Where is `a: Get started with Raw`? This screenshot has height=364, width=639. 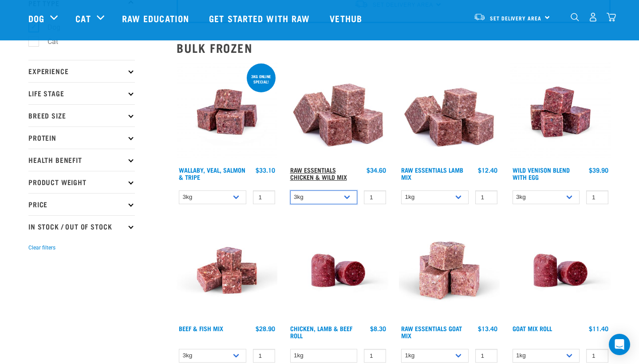
a: Get started with Raw is located at coordinates (261, 18).